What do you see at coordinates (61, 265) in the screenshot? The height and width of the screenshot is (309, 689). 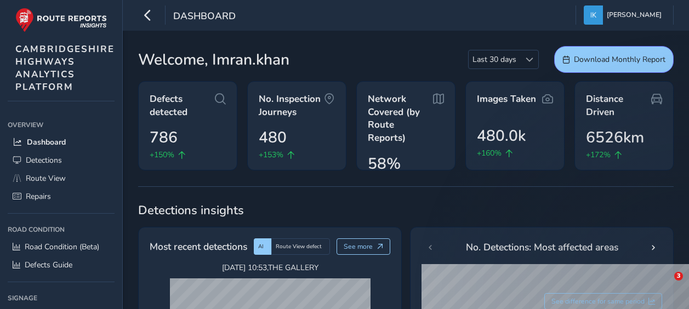 I see `a: Defects Guide` at bounding box center [61, 265].